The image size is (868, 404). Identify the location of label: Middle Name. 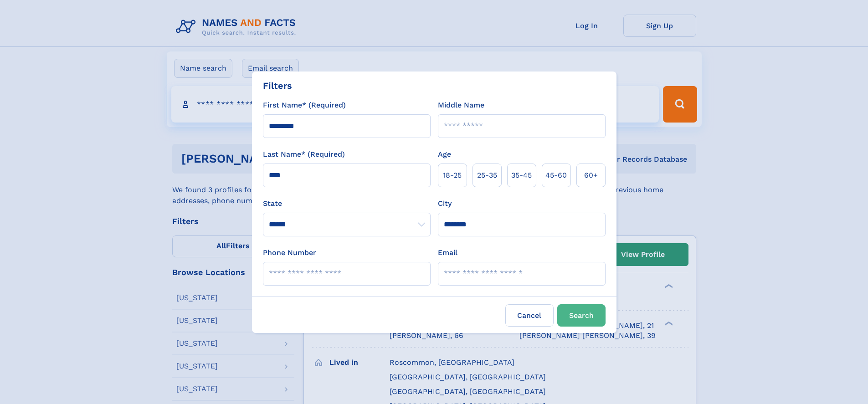
(461, 105).